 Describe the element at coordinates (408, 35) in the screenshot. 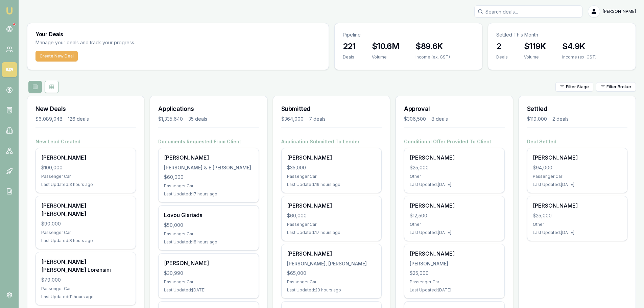

I see `p: Pipeline` at that location.